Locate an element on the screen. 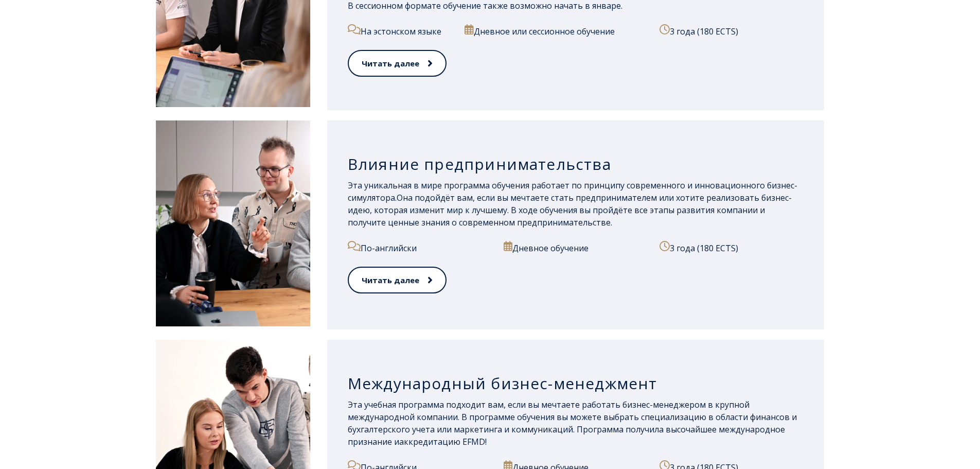 The width and height of the screenshot is (980, 469). font: На эстонском языке is located at coordinates (401, 32).